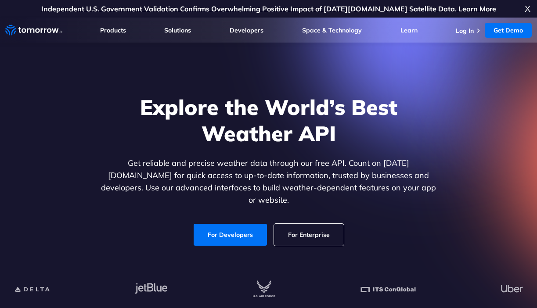 The height and width of the screenshot is (308, 537). What do you see at coordinates (408, 30) in the screenshot?
I see `a: Learn` at bounding box center [408, 30].